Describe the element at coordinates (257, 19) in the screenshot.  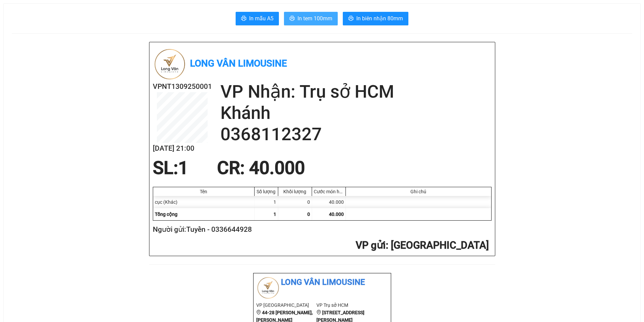
I see `button: printerIn mẫu A5` at that location.